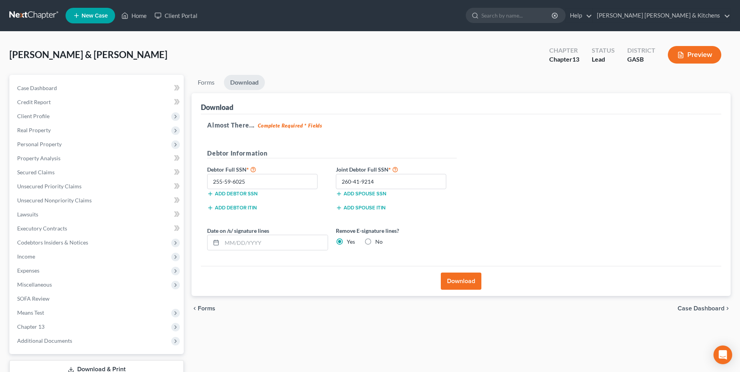 The height and width of the screenshot is (372, 740). Describe the element at coordinates (290, 126) in the screenshot. I see `strong: Complete Required * Fields` at that location.